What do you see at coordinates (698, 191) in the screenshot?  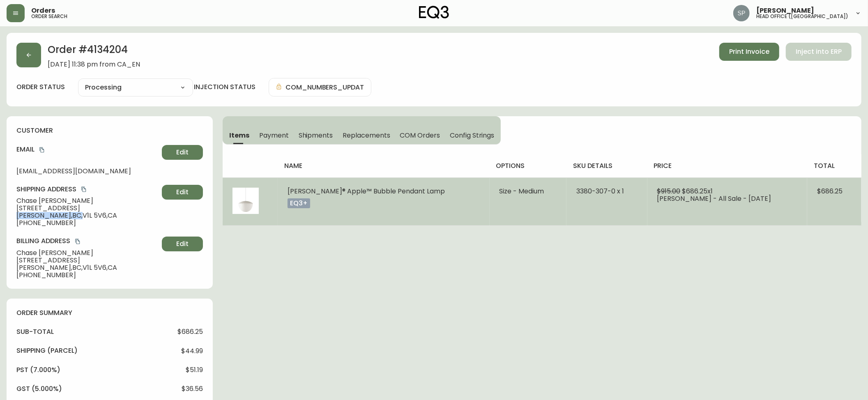 I see `span: $686.25 x 1` at bounding box center [698, 191].